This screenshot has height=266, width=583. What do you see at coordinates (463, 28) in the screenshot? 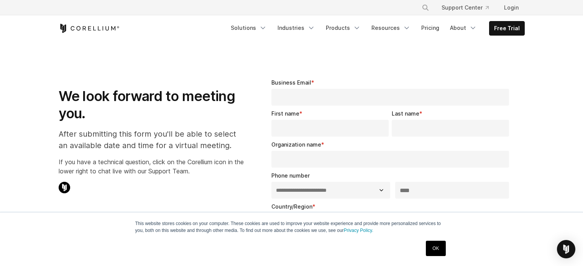
I see `a: About` at bounding box center [463, 28].